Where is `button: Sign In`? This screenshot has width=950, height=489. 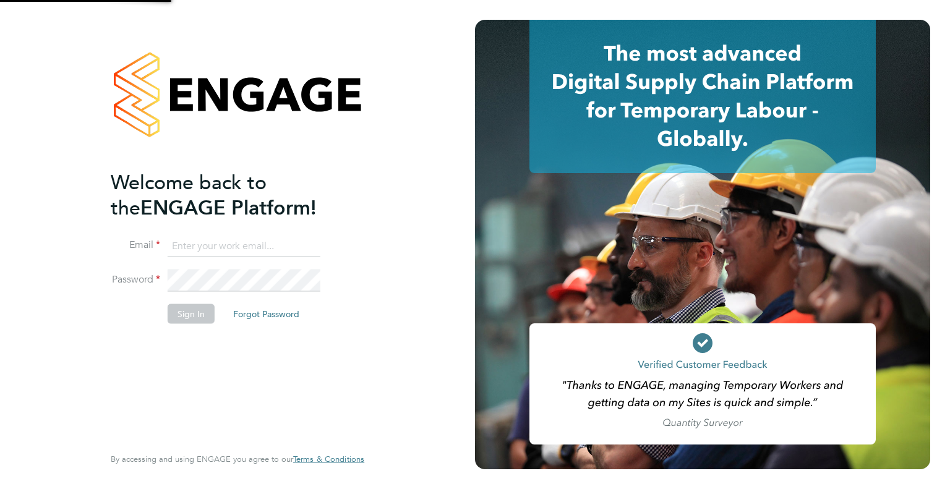 button: Sign In is located at coordinates (191, 314).